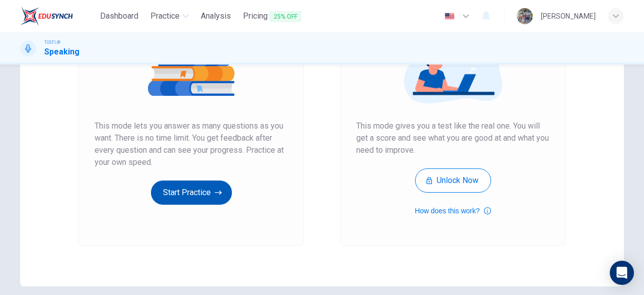 This screenshot has height=295, width=644. I want to click on span: Pricing, so click(272, 16).